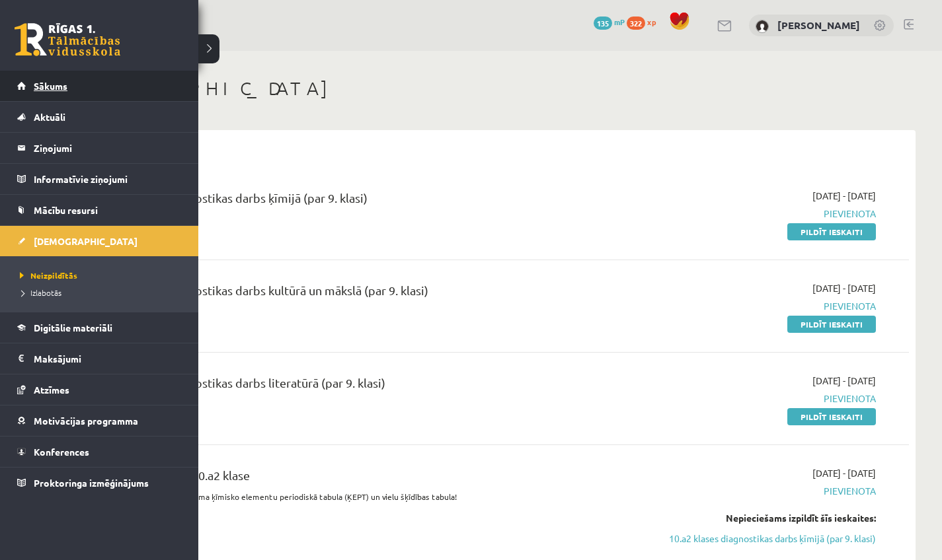 The width and height of the screenshot is (942, 560). Describe the element at coordinates (99, 421) in the screenshot. I see `a: Motivācijas programma` at that location.